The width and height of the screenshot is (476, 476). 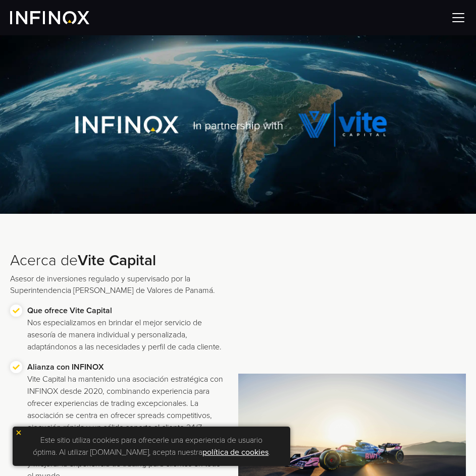 What do you see at coordinates (66, 368) in the screenshot?
I see `strong: Alianza con INFINOX` at bounding box center [66, 368].